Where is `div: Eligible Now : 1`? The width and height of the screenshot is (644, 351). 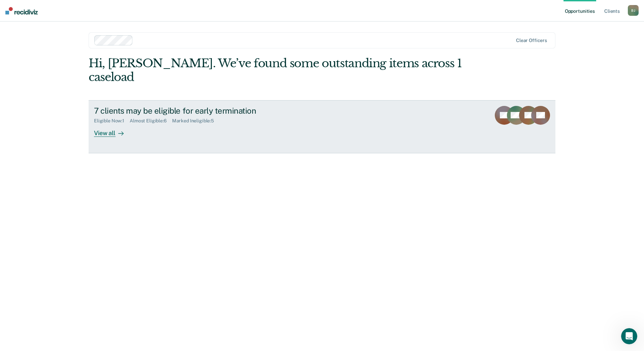
div: Eligible Now : 1 is located at coordinates (112, 121).